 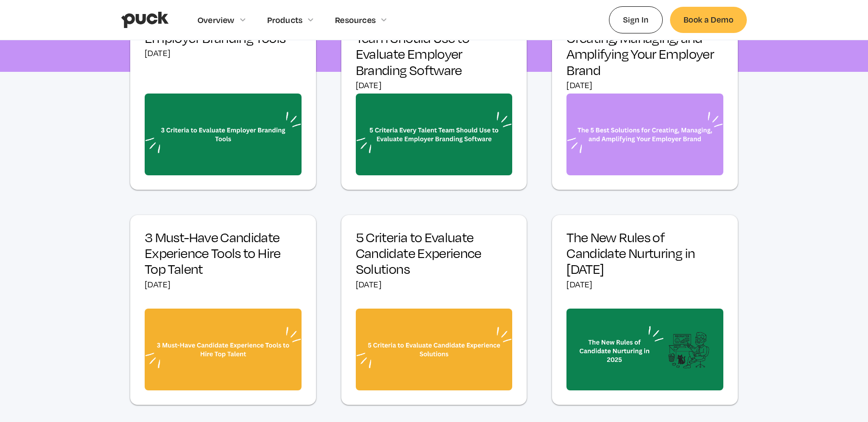 What do you see at coordinates (223, 254) in the screenshot?
I see `h3: 3 Must-Have Candidate Experience Tools to Hire Top Talent` at bounding box center [223, 254].